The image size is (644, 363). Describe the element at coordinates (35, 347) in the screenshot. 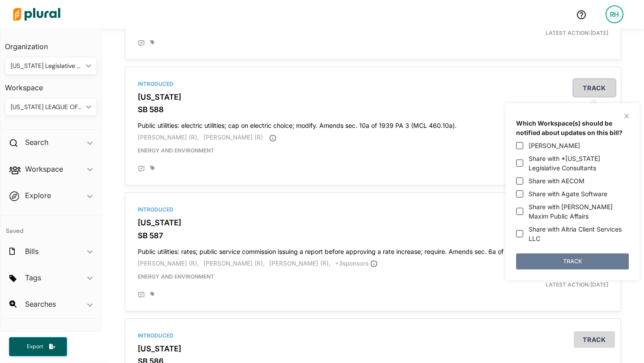

I see `span: Export` at that location.